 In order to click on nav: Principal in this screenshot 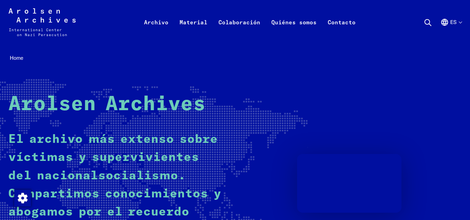, I will do `click(250, 22)`.